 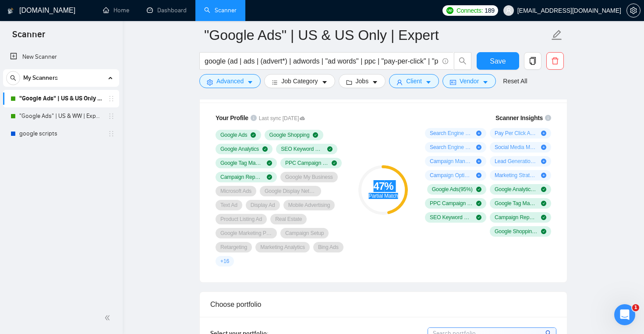 What do you see at coordinates (519, 118) in the screenshot?
I see `span: Scanner Insights` at bounding box center [519, 118].